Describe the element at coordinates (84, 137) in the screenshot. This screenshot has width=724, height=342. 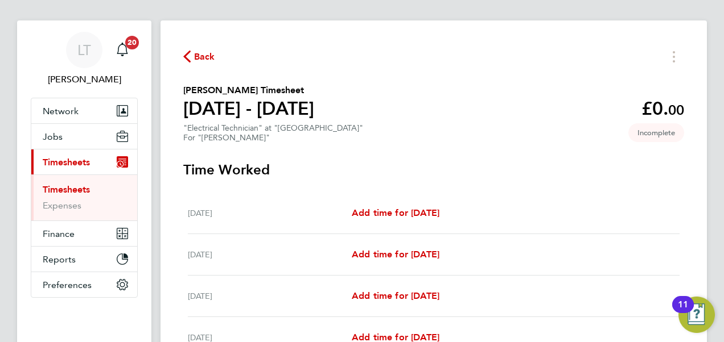
I see `button: Jobs` at that location.